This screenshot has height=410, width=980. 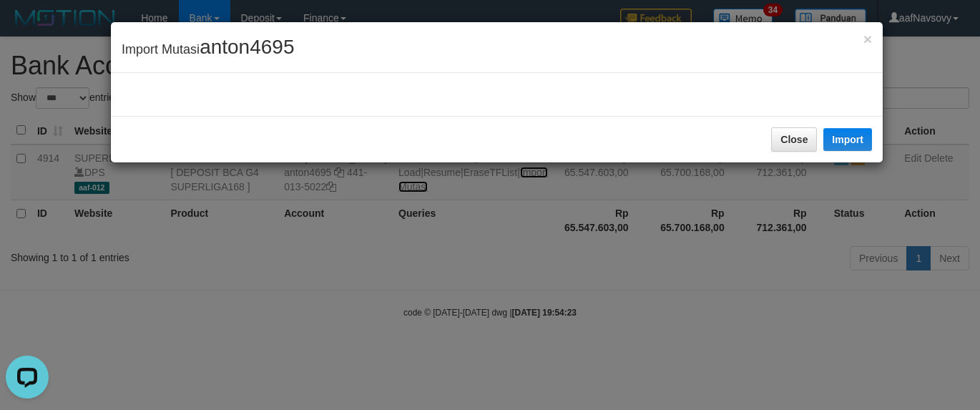 What do you see at coordinates (27, 27) in the screenshot?
I see `button: Open LiveChat chat widget` at bounding box center [27, 27].